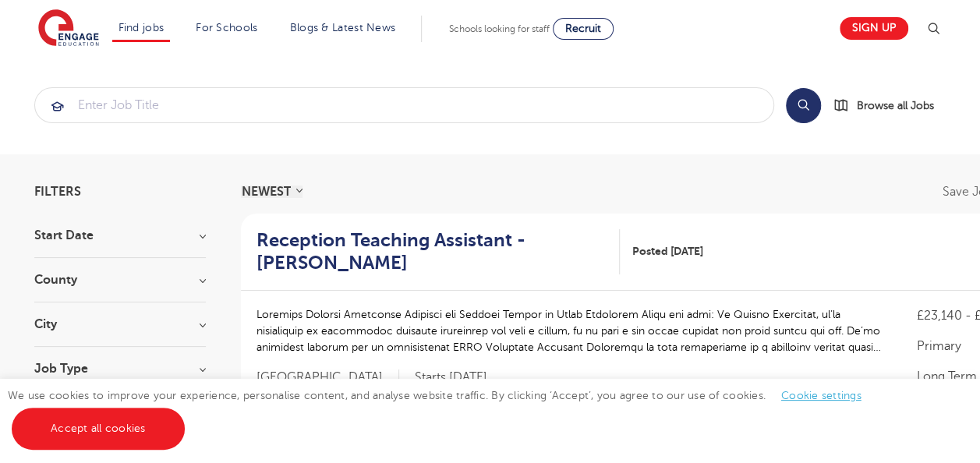  Describe the element at coordinates (98, 428) in the screenshot. I see `a: Accept all cookies` at that location.